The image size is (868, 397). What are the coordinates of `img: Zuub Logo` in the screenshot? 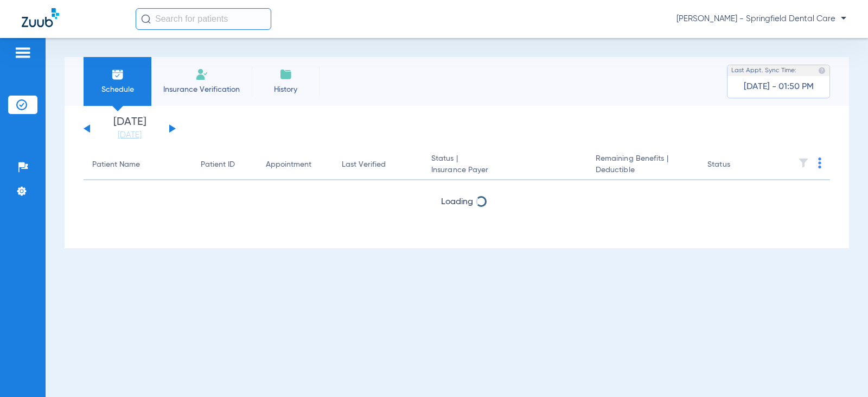 It's located at (40, 17).